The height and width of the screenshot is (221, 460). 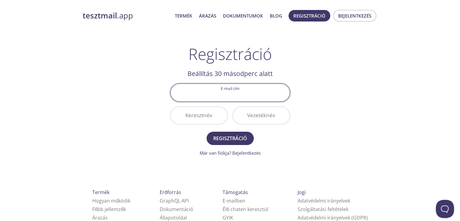 I want to click on font: E-mailben, so click(x=234, y=200).